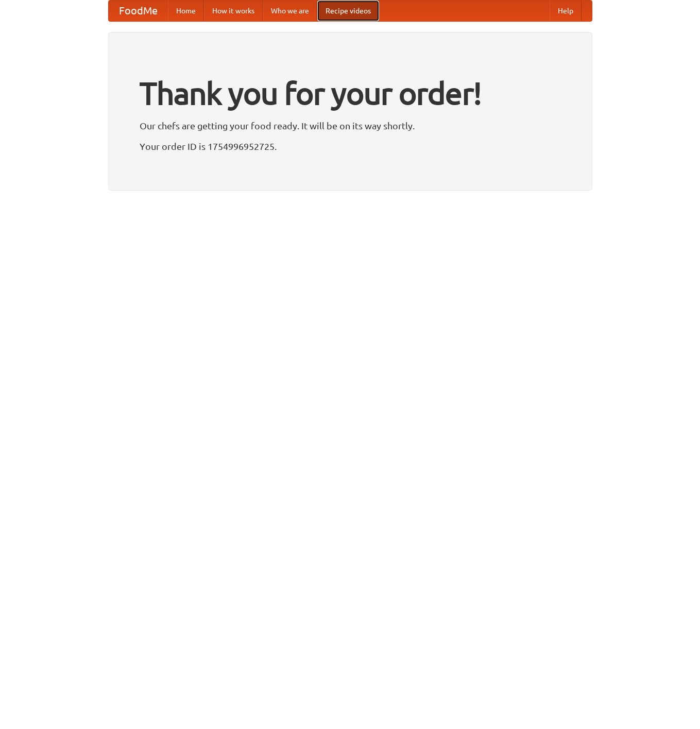 This screenshot has height=729, width=700. Describe the element at coordinates (350, 126) in the screenshot. I see `p: Our chefs are getting your food ready. It will be on its way shortly.` at that location.